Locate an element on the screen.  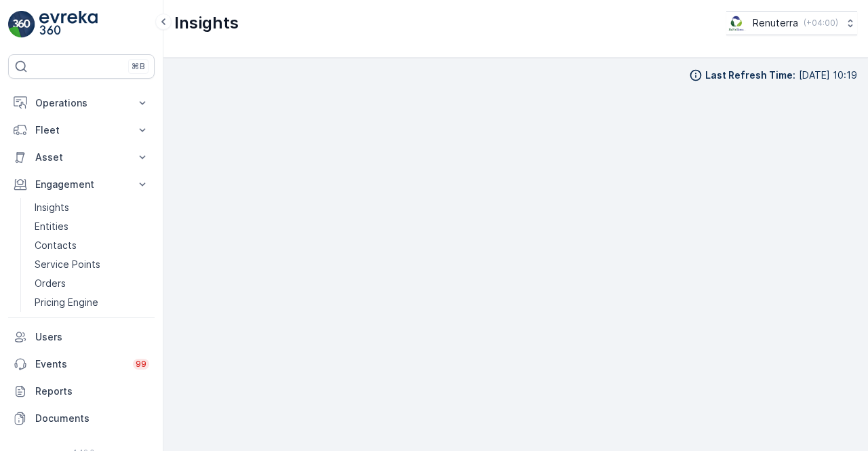
p: Entities is located at coordinates (52, 227).